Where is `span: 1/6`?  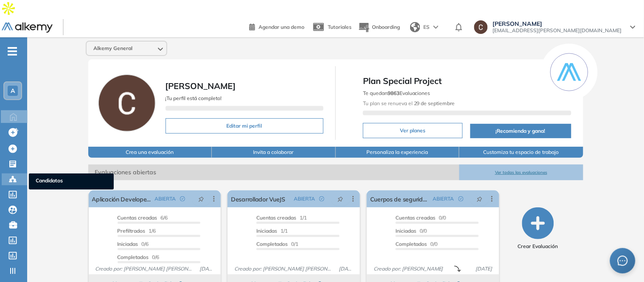
span: 1/6 is located at coordinates (137, 231).